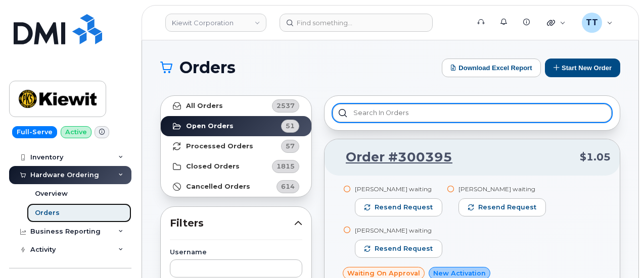 This screenshot has height=278, width=644. What do you see at coordinates (236, 126) in the screenshot?
I see `a: Open Orders51` at bounding box center [236, 126].